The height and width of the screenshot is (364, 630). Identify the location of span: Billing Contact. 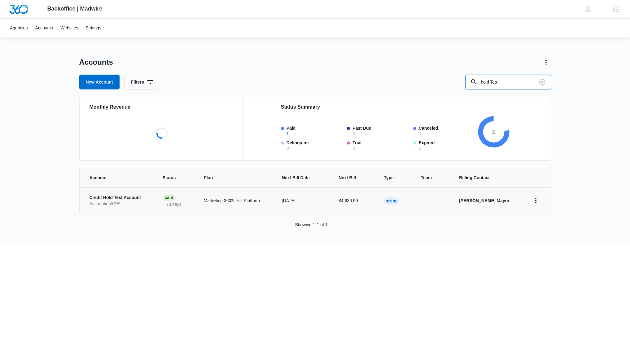
(487, 178).